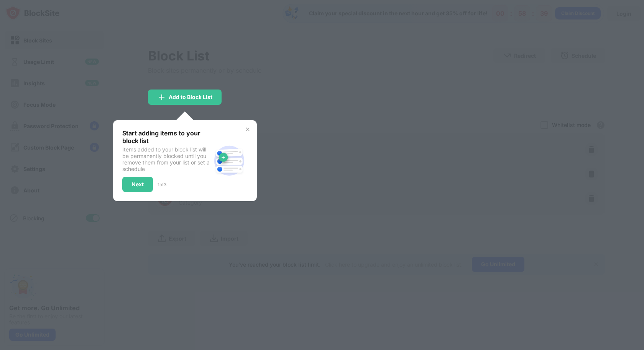  Describe the element at coordinates (167, 137) in the screenshot. I see `div: Start adding items to your block list` at that location.